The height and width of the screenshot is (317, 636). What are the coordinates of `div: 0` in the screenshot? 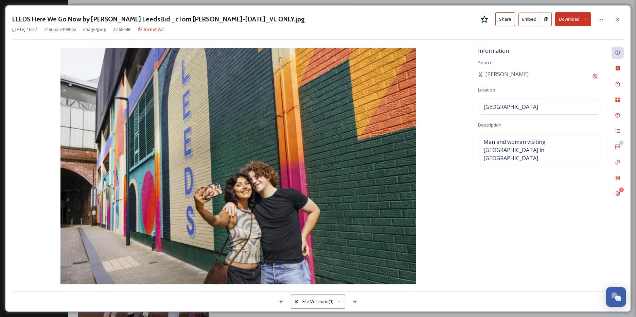 It's located at (622, 143).